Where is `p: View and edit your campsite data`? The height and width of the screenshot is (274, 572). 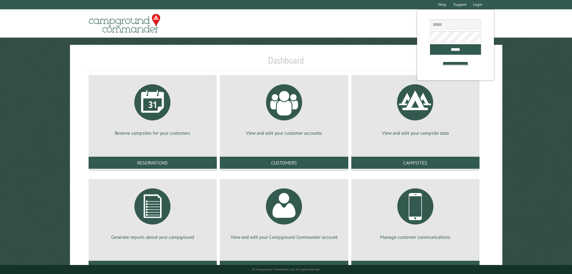 p: View and edit your campsite data is located at coordinates (415, 133).